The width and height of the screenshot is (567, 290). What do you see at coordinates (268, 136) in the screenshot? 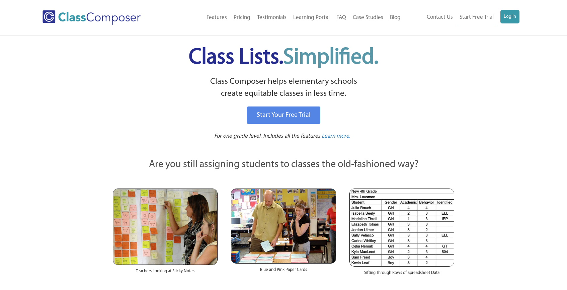
I see `span: For one grade level. Includes all the features.` at bounding box center [268, 136].